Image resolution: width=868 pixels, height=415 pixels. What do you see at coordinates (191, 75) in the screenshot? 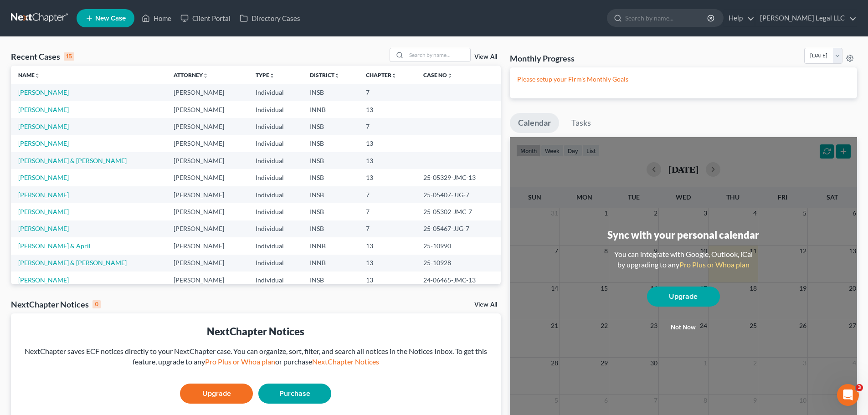
I see `a: Attorneyunfold_more` at bounding box center [191, 75].